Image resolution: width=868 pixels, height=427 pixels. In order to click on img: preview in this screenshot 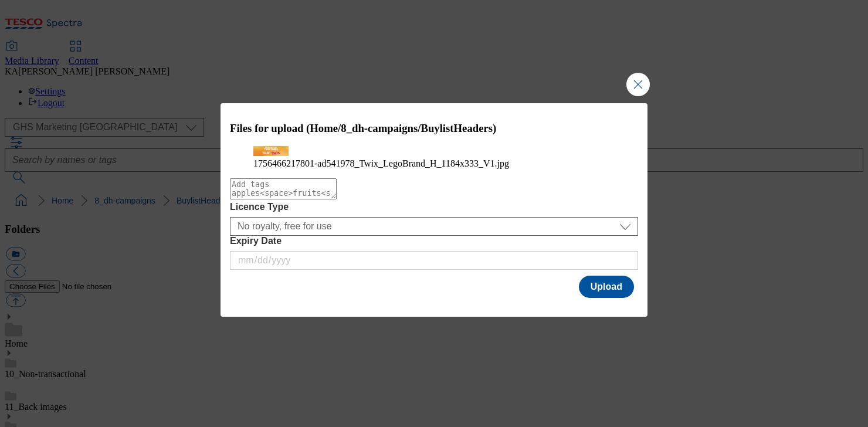, I will do `click(271, 151)`.